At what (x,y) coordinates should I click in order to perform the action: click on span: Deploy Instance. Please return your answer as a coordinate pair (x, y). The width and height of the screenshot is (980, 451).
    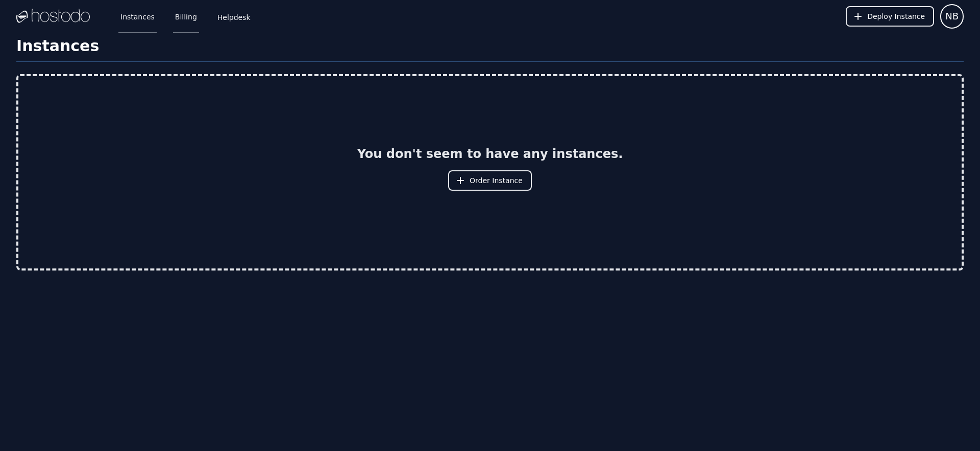
    Looking at the image, I should click on (896, 16).